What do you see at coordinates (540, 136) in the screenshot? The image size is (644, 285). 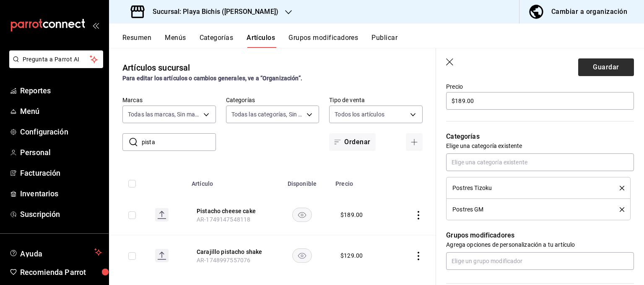 I see `p: Categorías` at bounding box center [540, 136].